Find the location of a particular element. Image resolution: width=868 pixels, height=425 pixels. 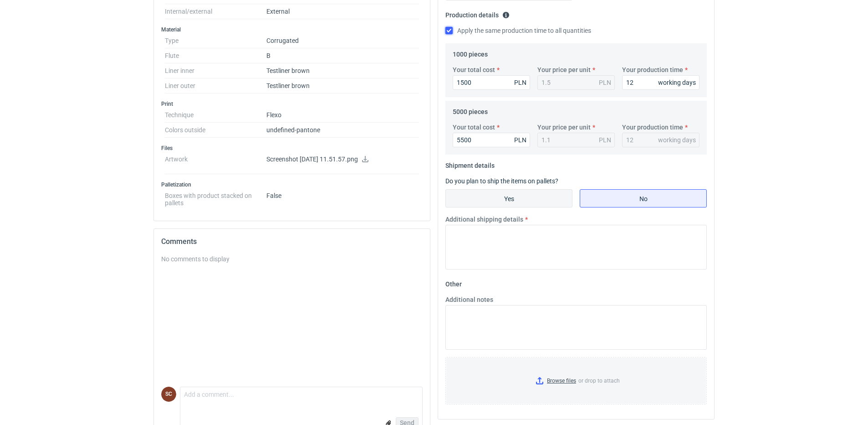

dt: Boxes with product stacked on pallets is located at coordinates (215, 197).